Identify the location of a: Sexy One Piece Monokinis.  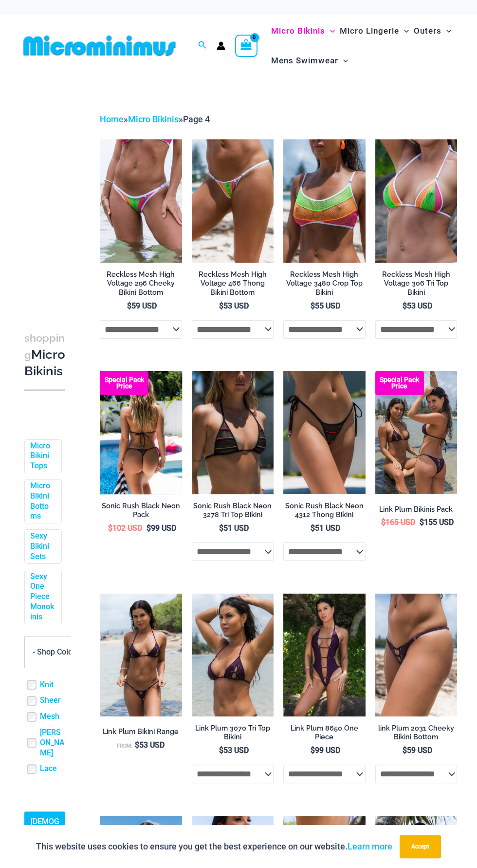
(42, 597).